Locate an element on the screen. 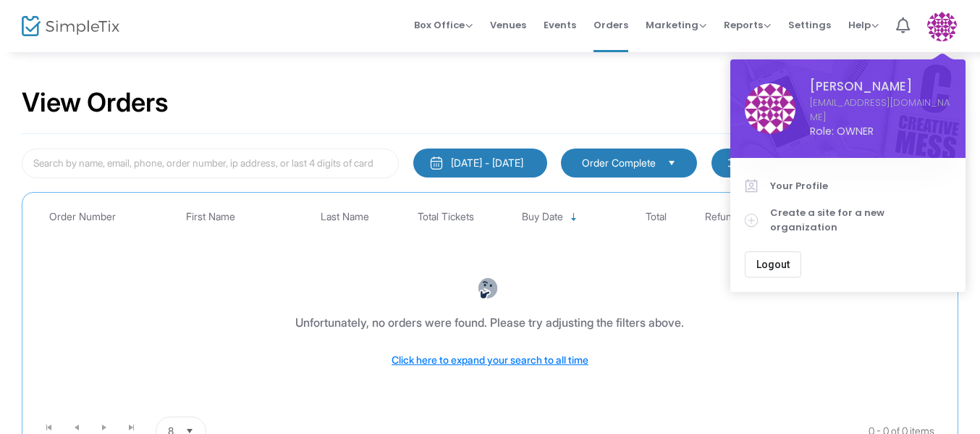 This screenshot has width=980, height=434. a: Your Profile is located at coordinates (848, 187).